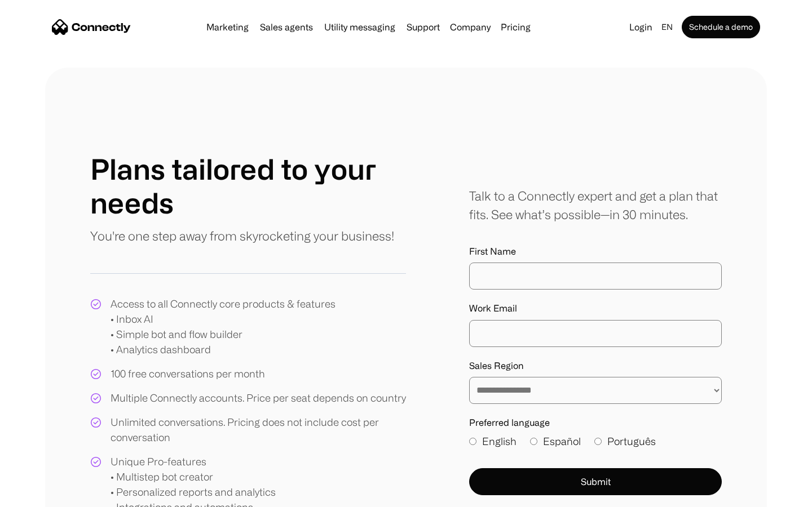 This screenshot has height=507, width=812. What do you see at coordinates (595, 308) in the screenshot?
I see `label: Work Email` at bounding box center [595, 308].